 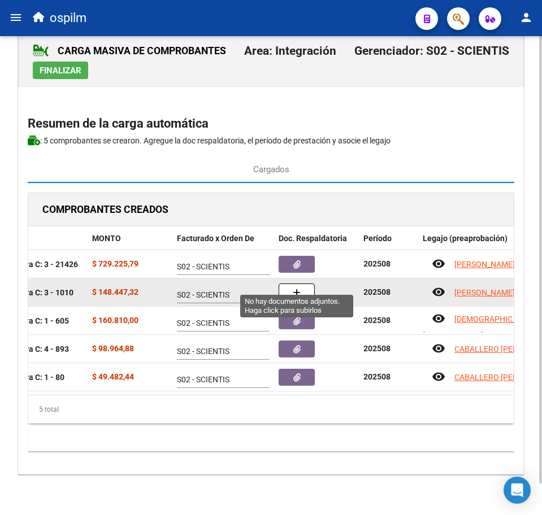 I want to click on span: , el período de prestación y asocie el legajo, so click(x=317, y=141).